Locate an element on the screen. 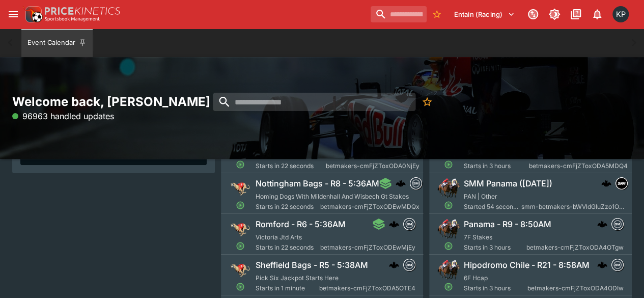  span: betmakers-cmFjZToxODEwMjEy is located at coordinates (367, 248).